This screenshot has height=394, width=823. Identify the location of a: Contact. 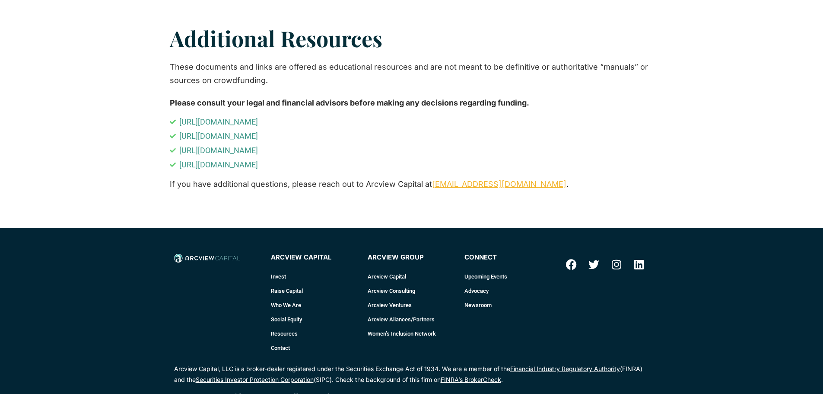
(315, 347).